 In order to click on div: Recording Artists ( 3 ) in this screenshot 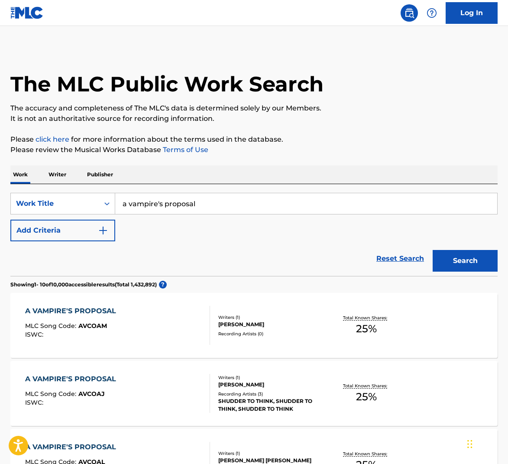, I will do `click(272, 394)`.